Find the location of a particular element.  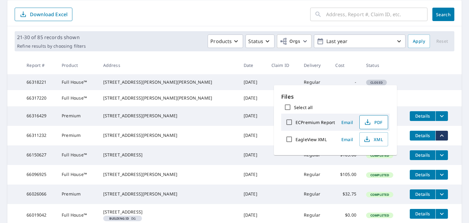

em: Building ID is located at coordinates (119, 218).